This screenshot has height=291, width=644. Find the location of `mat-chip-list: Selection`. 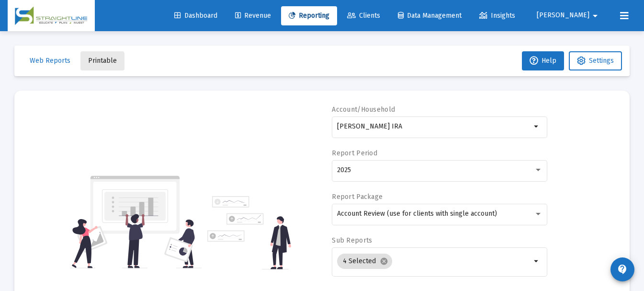

mat-chip-list: Selection is located at coordinates (434, 261).